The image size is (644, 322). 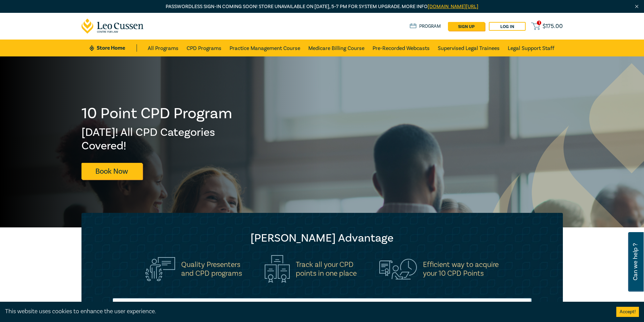 I want to click on span: $ 175.00, so click(x=552, y=26).